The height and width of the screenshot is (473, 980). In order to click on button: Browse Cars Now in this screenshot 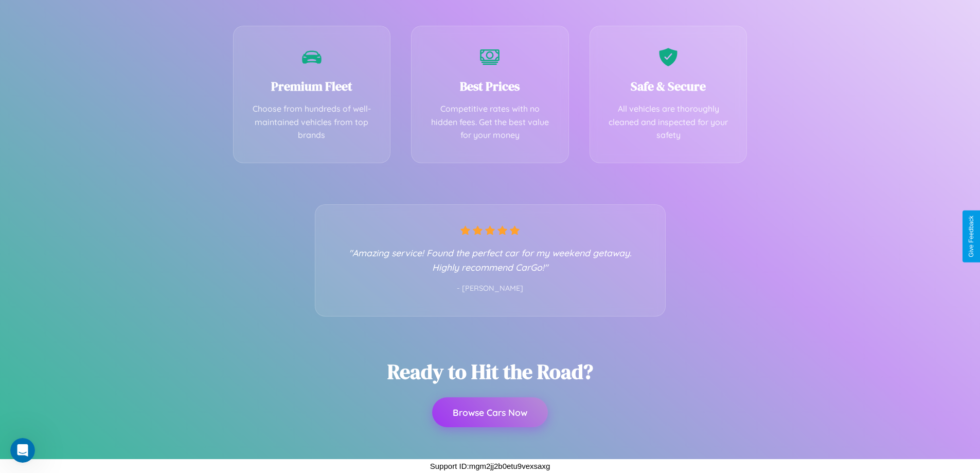, I will do `click(490, 412)`.